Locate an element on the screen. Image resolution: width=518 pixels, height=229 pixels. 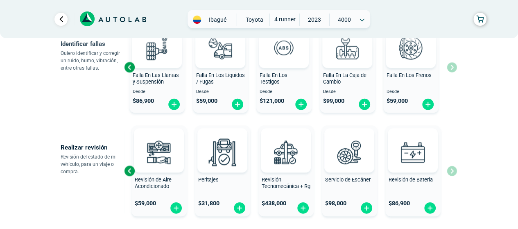
img: diagnostic_diagnostic_abs-v3.svg is located at coordinates (284, 48).